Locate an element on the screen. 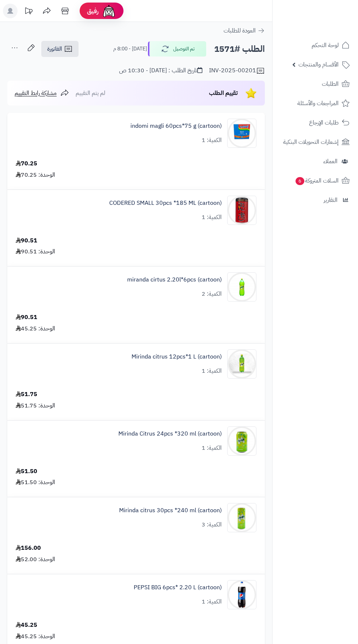 This screenshot has height=644, width=358. a: العملاء is located at coordinates (316, 161).